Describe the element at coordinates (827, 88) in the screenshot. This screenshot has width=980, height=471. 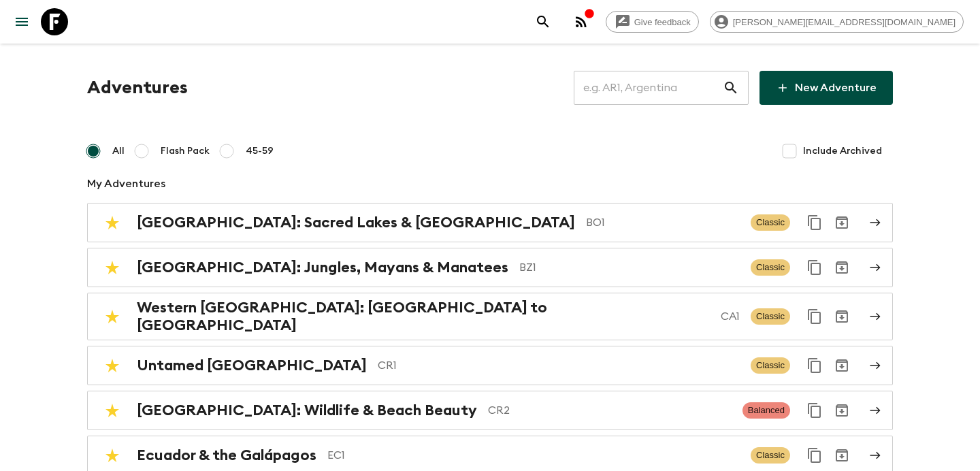
I see `a: New Adventure` at that location.